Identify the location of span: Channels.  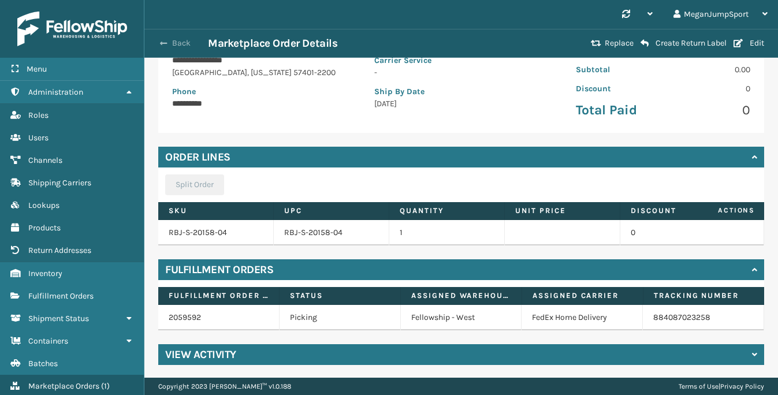
(45, 160).